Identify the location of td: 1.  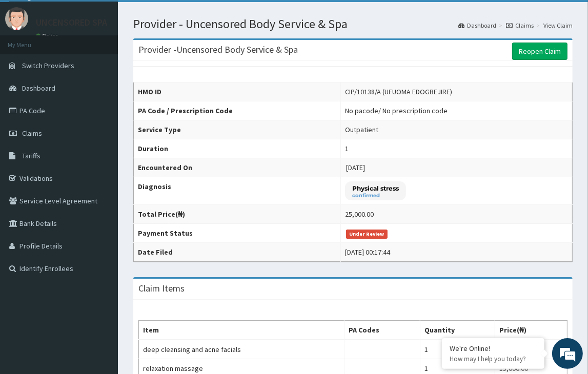
(457, 349).